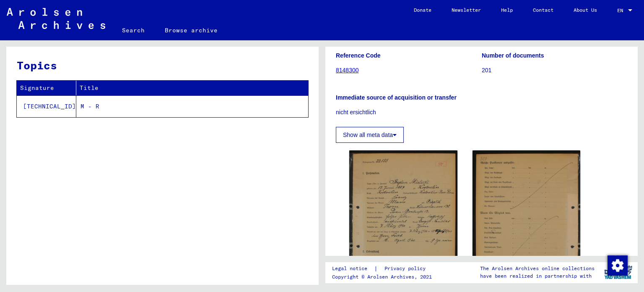 This screenshot has width=644, height=292. Describe the element at coordinates (192, 88) in the screenshot. I see `th: Title` at that location.